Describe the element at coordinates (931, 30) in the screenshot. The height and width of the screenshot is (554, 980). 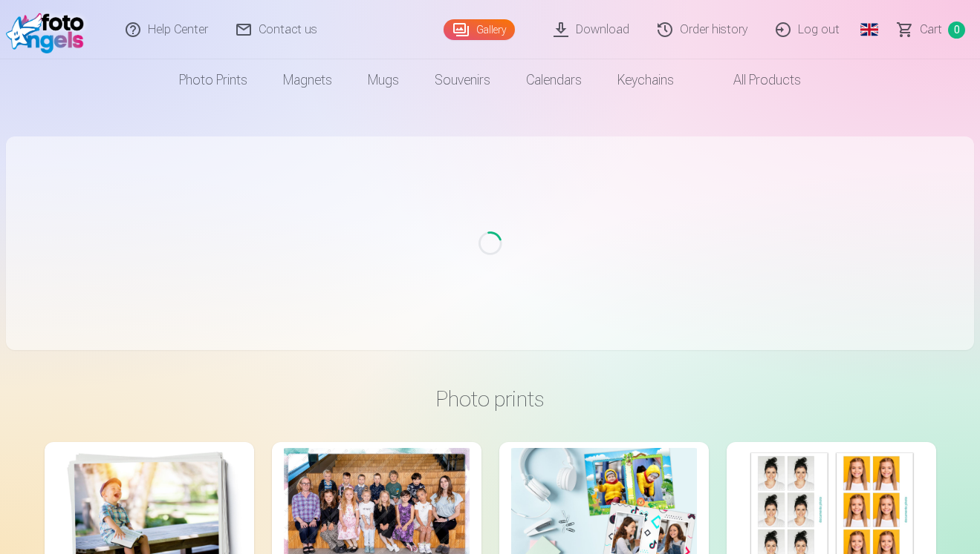
I see `span: Сart` at that location.